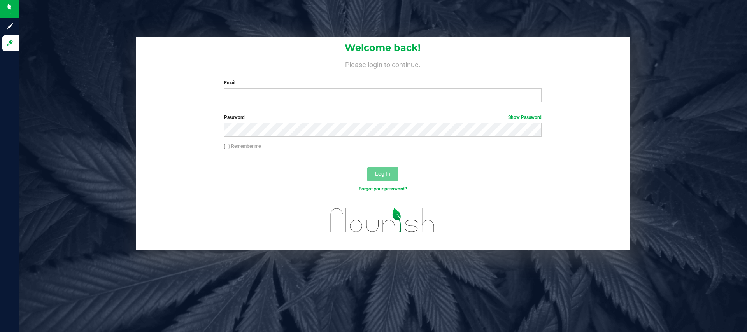 This screenshot has width=747, height=332. Describe the element at coordinates (383, 189) in the screenshot. I see `a: Forgot your password?` at that location.